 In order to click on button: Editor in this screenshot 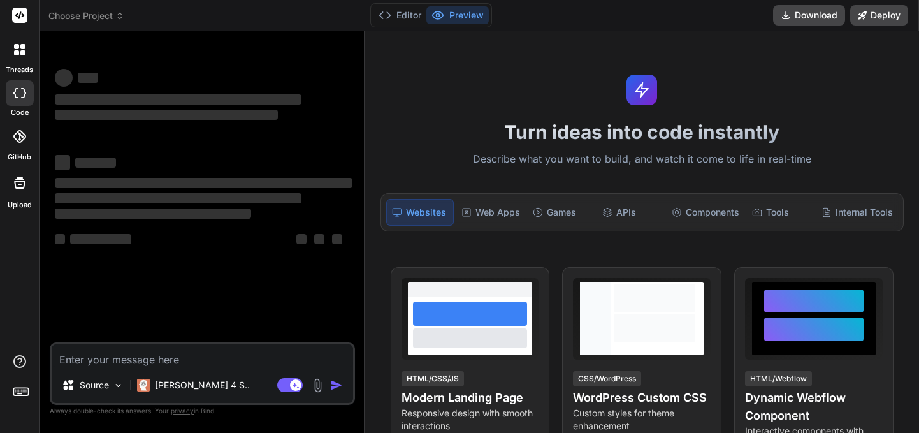, I will do `click(399, 15)`.